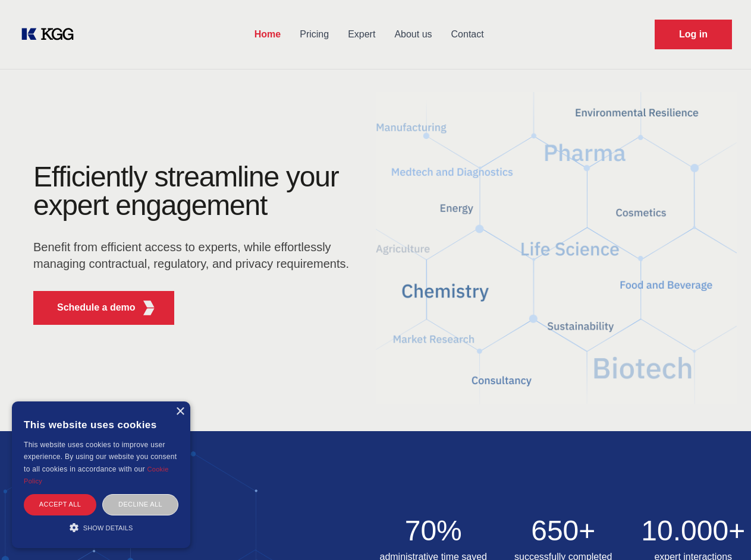 This screenshot has height=560, width=751. Describe the element at coordinates (96, 308) in the screenshot. I see `p: Schedule a demo` at that location.